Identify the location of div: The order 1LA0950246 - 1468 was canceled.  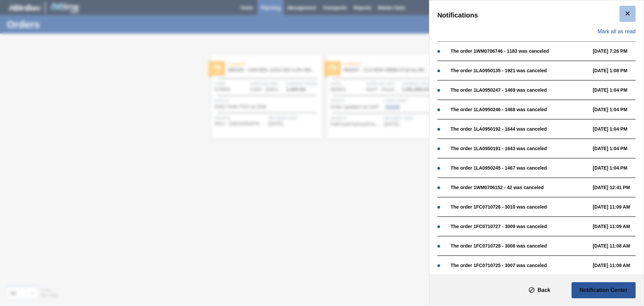
(520, 109).